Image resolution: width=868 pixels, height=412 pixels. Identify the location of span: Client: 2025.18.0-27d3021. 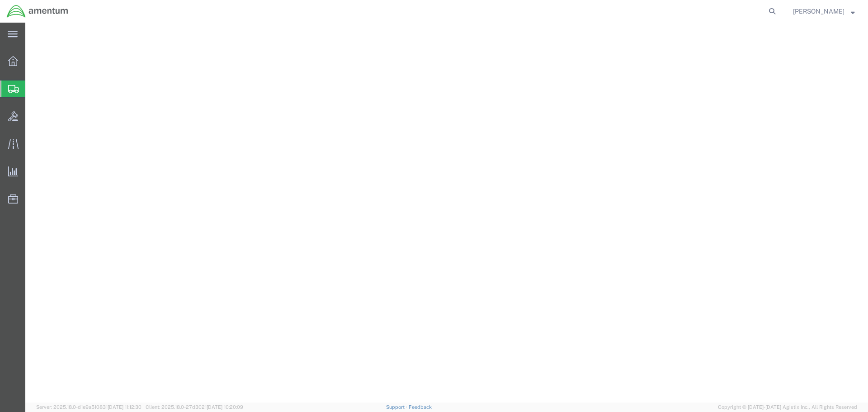
(194, 407).